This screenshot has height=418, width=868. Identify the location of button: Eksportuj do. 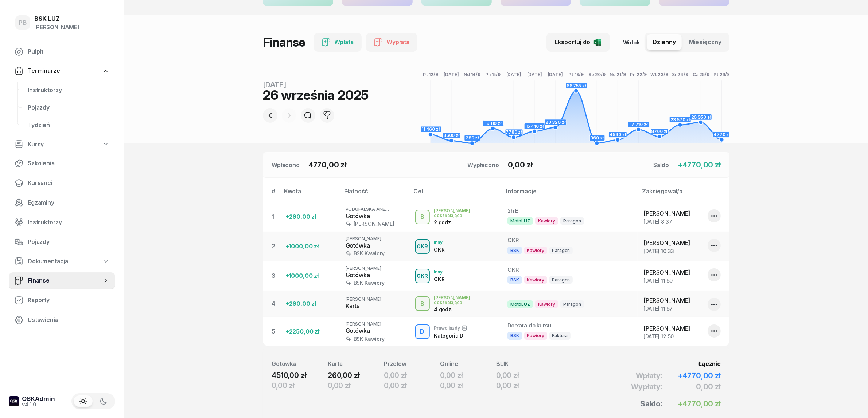
(578, 43).